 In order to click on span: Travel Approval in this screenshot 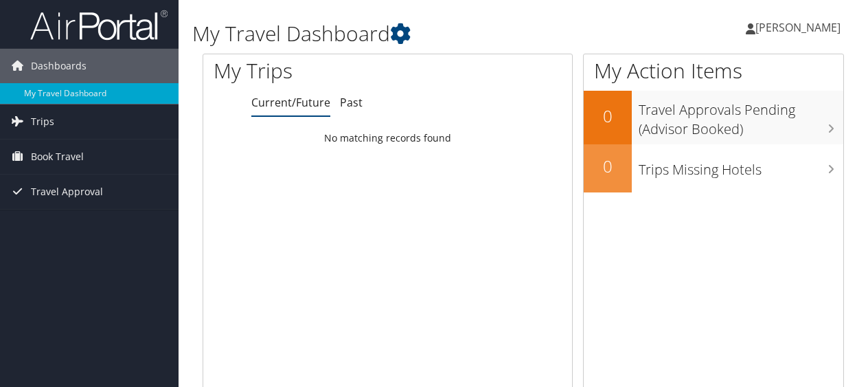, I will do `click(66, 192)`.